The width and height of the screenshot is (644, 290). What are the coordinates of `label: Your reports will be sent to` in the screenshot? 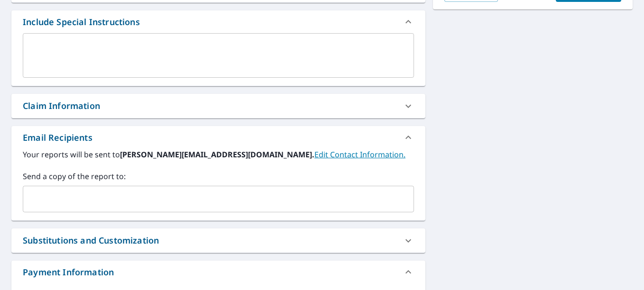 It's located at (218, 155).